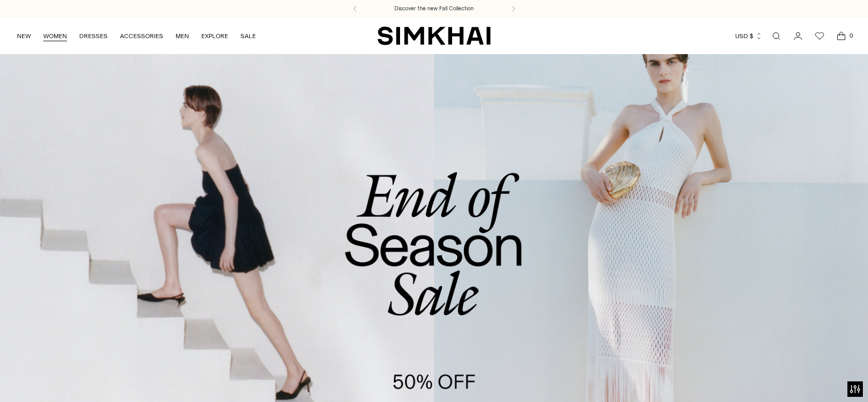 The height and width of the screenshot is (402, 868). I want to click on a: DRESSES, so click(94, 36).